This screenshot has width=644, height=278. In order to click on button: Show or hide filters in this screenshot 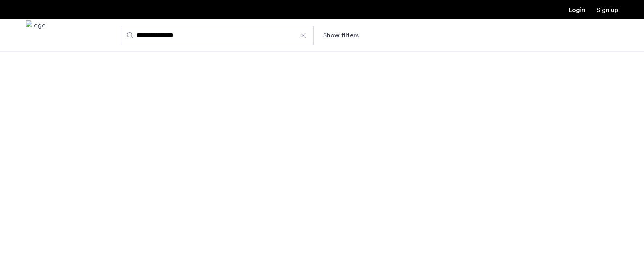, I will do `click(341, 36)`.